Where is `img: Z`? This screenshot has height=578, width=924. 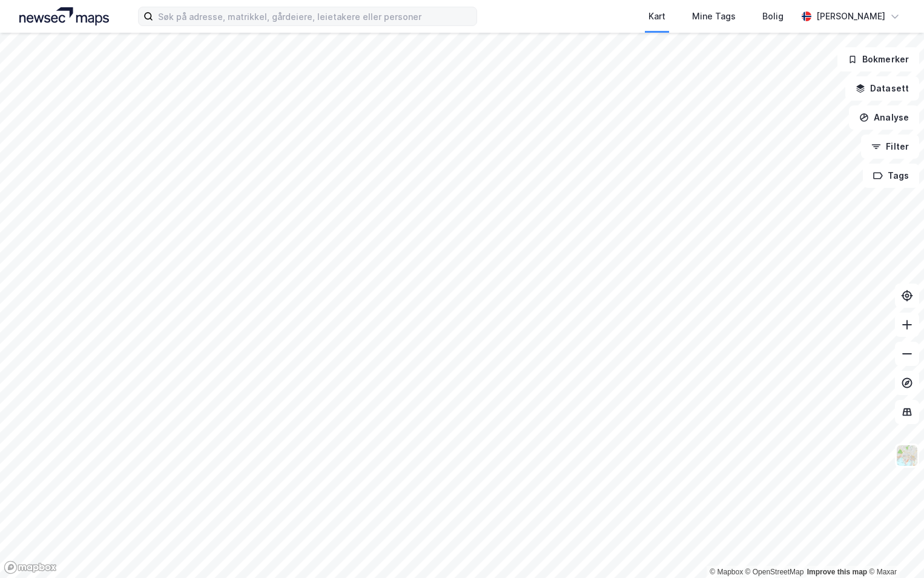
img: Z is located at coordinates (906, 455).